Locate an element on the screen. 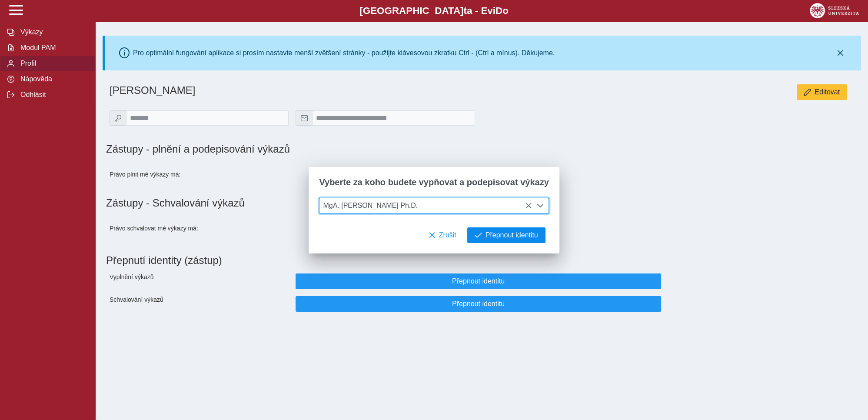 The width and height of the screenshot is (868, 420). span: Editovat is located at coordinates (827, 92).